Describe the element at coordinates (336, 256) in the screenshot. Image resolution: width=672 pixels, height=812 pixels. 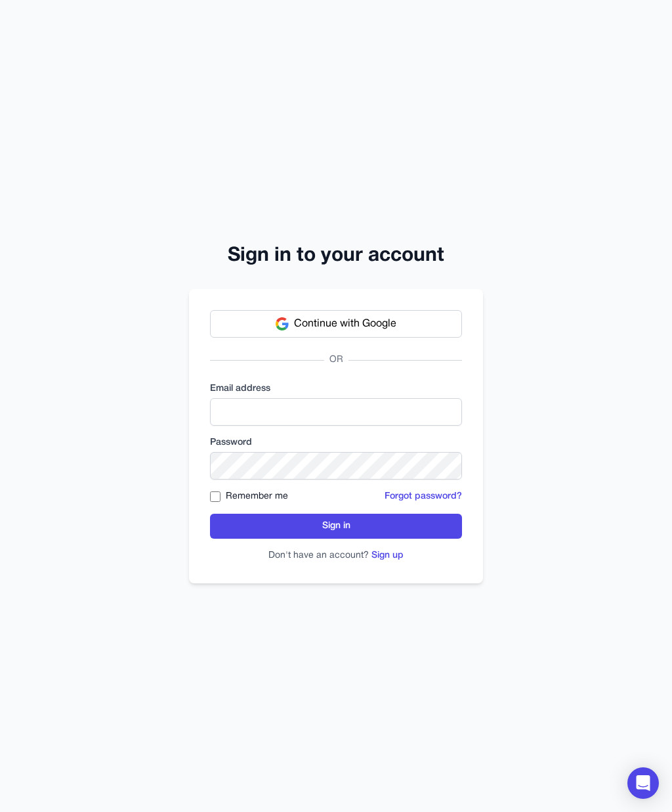
I see `h2: Sign in to your account` at that location.